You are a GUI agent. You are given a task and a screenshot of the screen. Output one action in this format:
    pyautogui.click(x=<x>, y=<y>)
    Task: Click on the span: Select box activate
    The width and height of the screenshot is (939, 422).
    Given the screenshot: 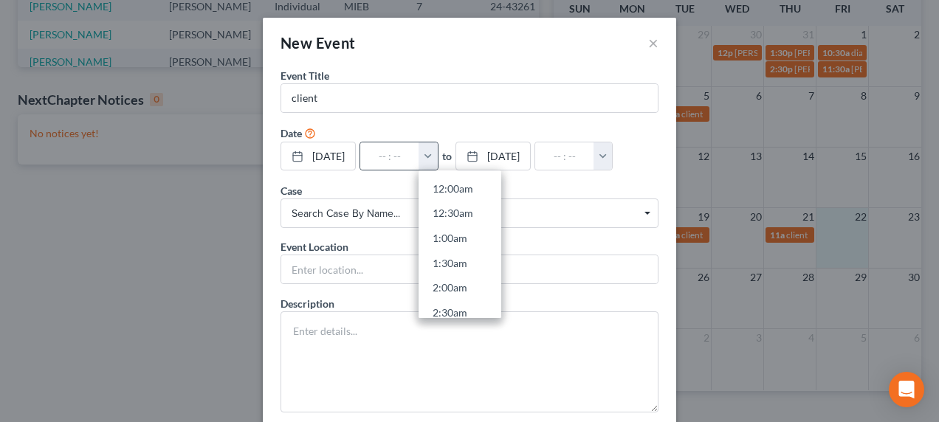 What is the action you would take?
    pyautogui.click(x=470, y=213)
    